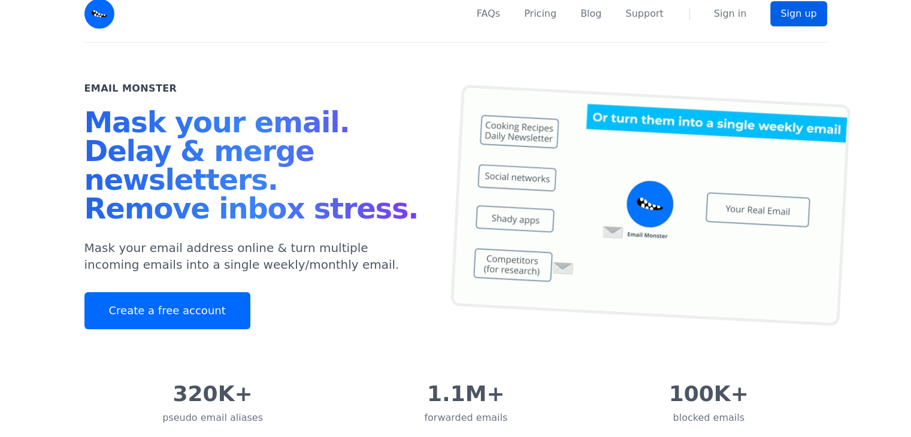 The width and height of the screenshot is (911, 437). I want to click on div: 1.1M+, so click(465, 394).